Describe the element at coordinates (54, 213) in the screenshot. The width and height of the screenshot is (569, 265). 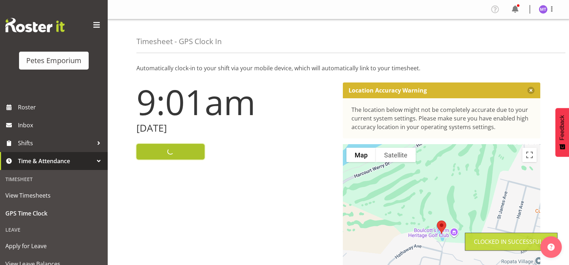
I see `span: GPS Time Clock` at that location.